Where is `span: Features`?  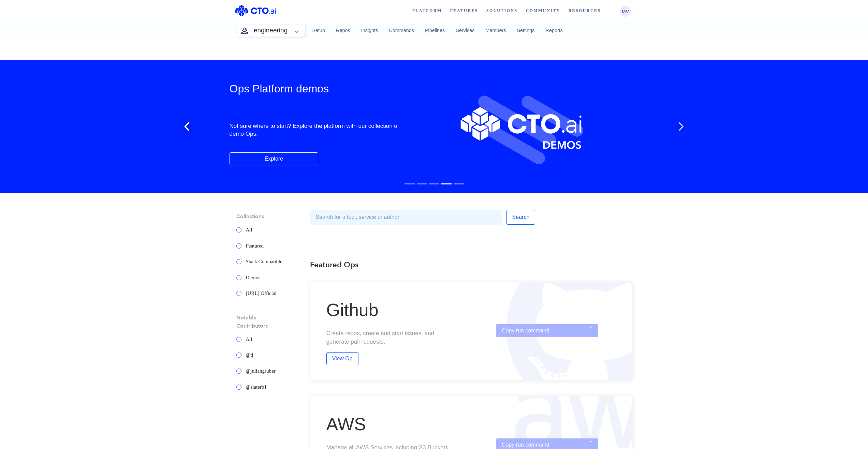
span: Features is located at coordinates (468, 11).